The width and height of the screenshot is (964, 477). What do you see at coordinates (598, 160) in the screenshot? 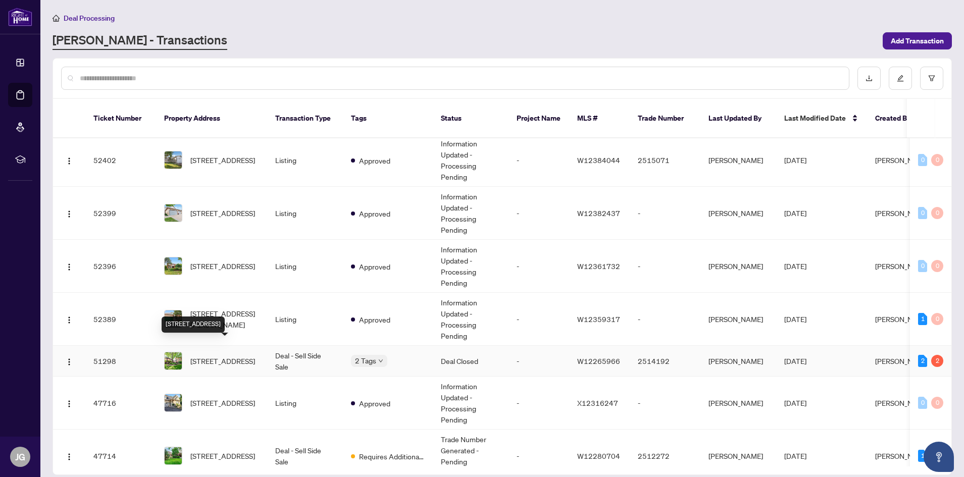
I see `span: W12384044` at bounding box center [598, 160].